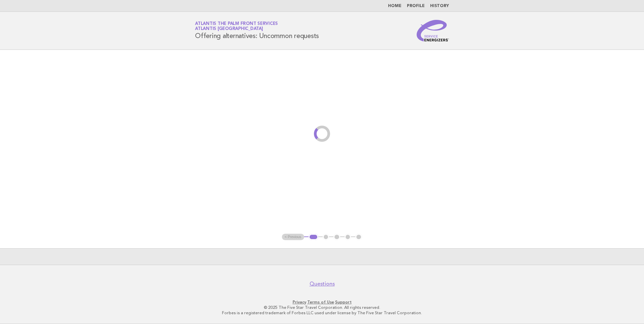 This screenshot has width=644, height=324. Describe the element at coordinates (322, 308) in the screenshot. I see `p: © 2025 The Five Star Travel Corporation. All rights reserved.` at that location.